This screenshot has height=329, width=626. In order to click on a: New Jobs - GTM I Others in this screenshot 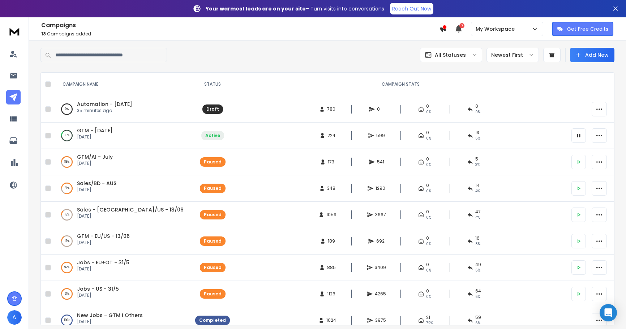, I will do `click(110, 315)`.